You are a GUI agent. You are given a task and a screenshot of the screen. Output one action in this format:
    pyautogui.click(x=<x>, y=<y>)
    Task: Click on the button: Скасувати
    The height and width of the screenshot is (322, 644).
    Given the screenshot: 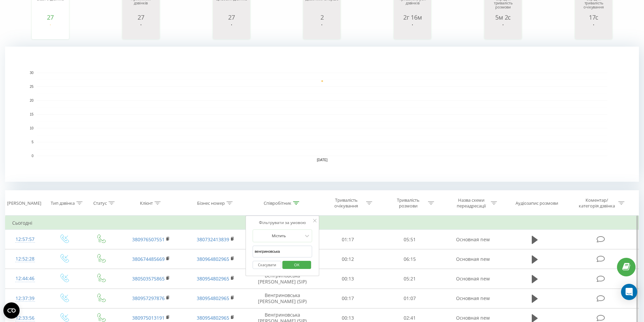 What is the action you would take?
    pyautogui.click(x=267, y=265)
    